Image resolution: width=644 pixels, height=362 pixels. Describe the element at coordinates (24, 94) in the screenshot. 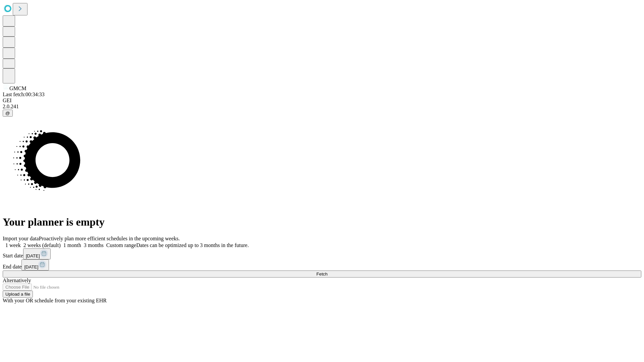

I see `span: Last fetch: 00:34:33` at that location.